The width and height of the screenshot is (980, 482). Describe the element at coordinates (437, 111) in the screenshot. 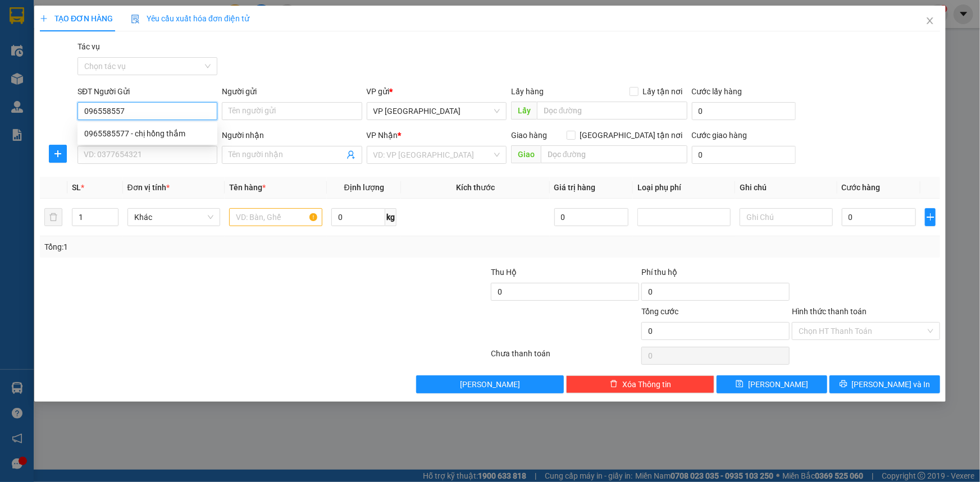

I see `span: VP Can Lộc` at that location.